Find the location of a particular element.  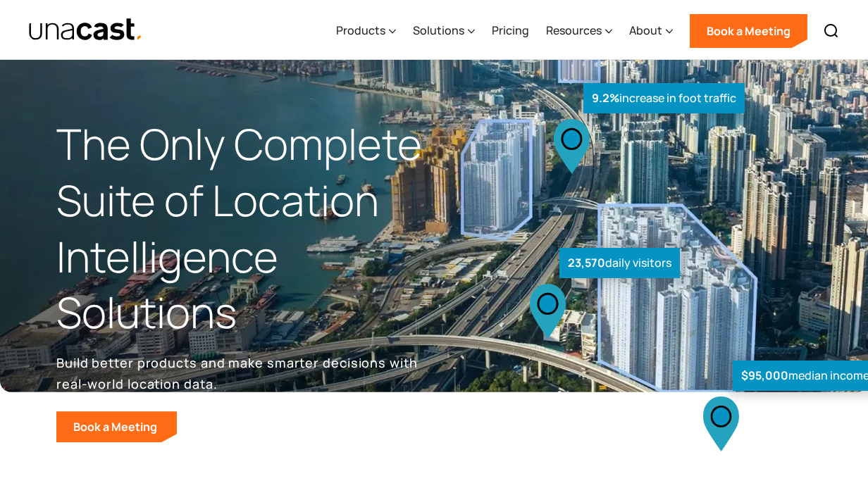

h1: The Only Complete Suite of Location Intelligence Solutions is located at coordinates (245, 228).